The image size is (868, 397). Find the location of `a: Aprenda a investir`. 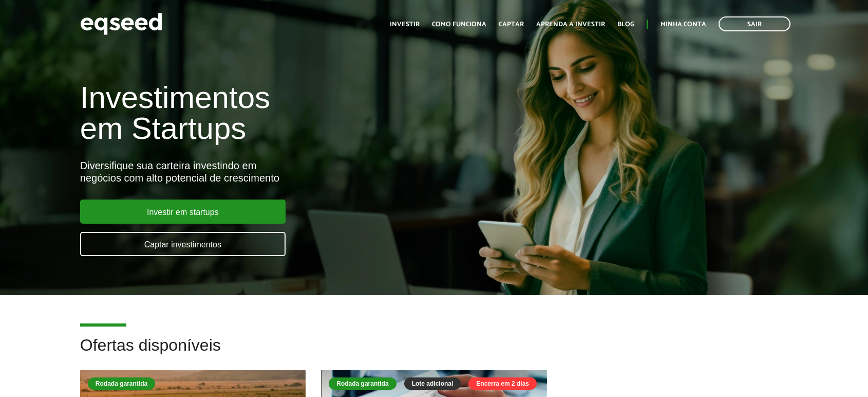

a: Aprenda a investir is located at coordinates (571, 24).